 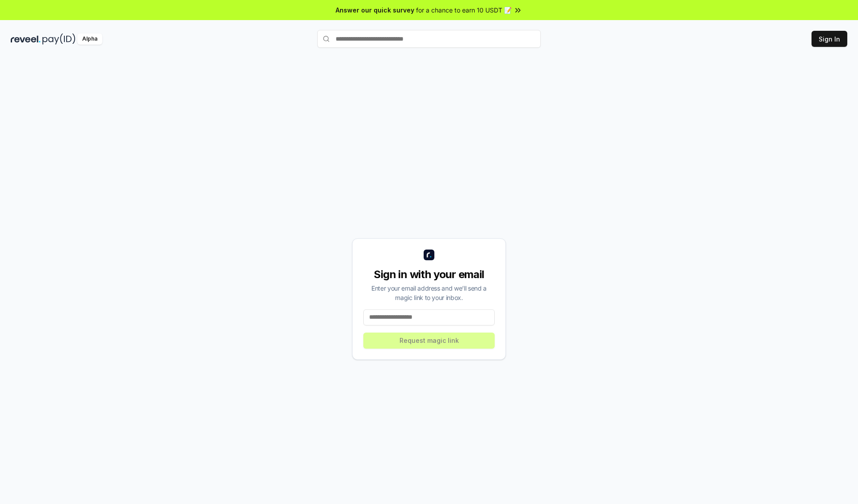 I want to click on button: Sign In, so click(x=829, y=38).